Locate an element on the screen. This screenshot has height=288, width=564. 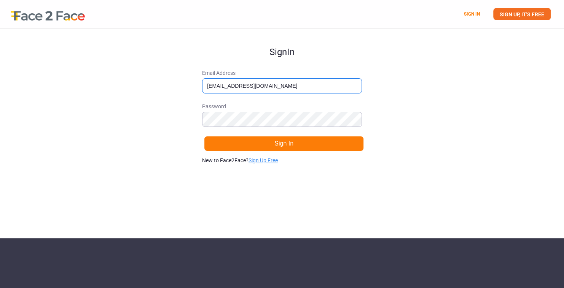
a: Sign Up Free is located at coordinates (263, 161).